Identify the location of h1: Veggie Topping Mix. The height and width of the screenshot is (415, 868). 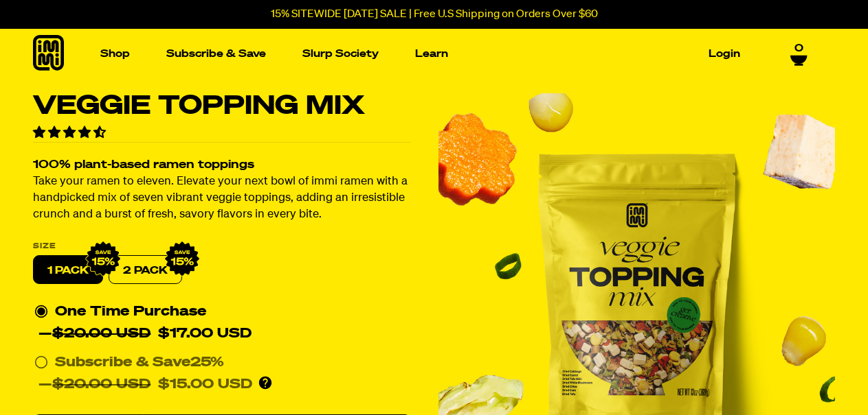
(222, 106).